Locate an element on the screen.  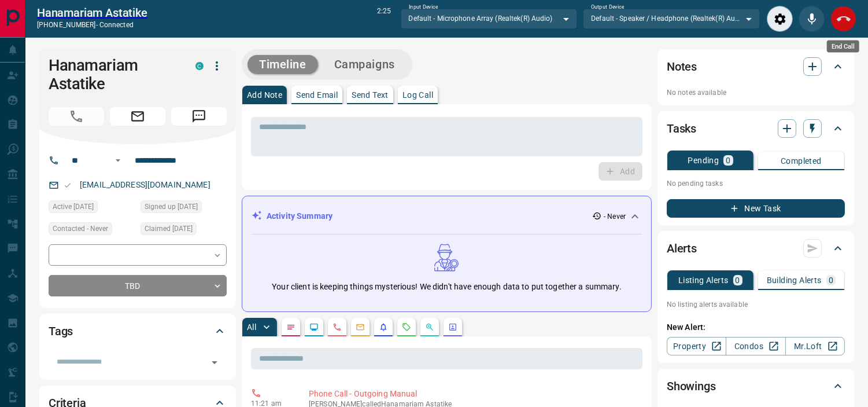
div: Tags is located at coordinates (138, 331).